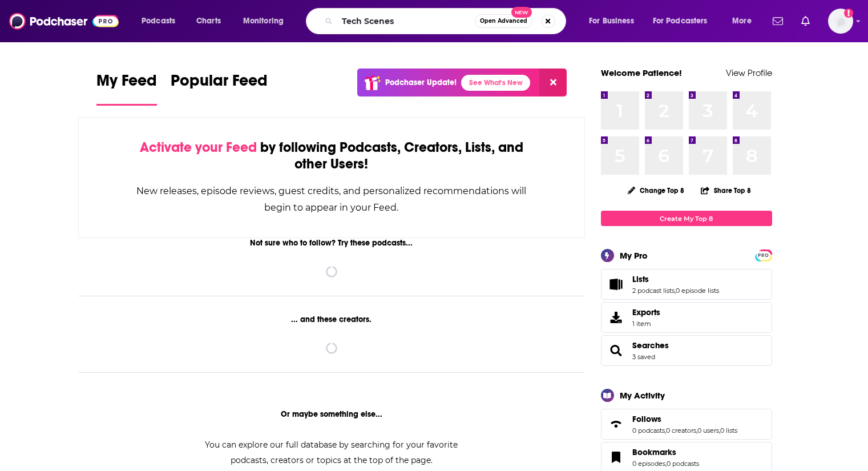  What do you see at coordinates (646, 323) in the screenshot?
I see `span: 1 item` at bounding box center [646, 323].